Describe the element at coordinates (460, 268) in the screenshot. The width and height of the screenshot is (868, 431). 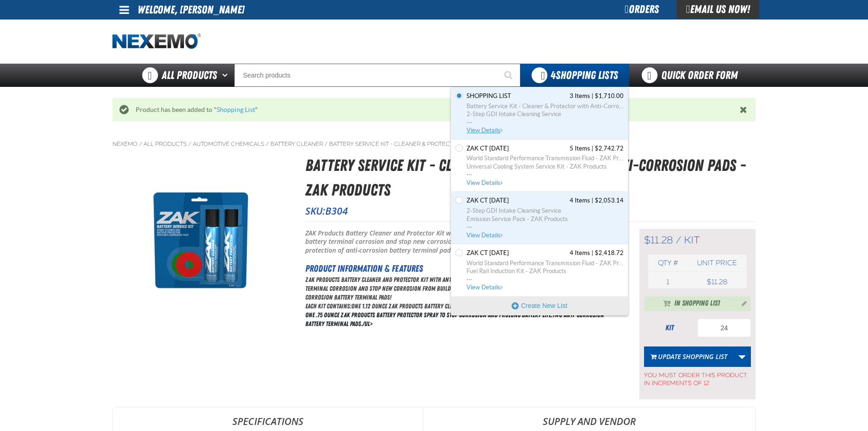
I see `h2: Product Information & Features` at that location.